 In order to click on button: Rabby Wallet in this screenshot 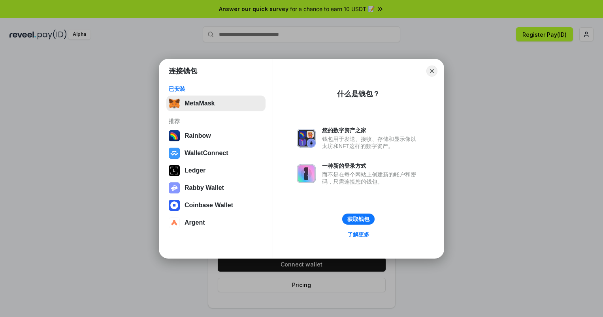, I will do `click(216, 188)`.